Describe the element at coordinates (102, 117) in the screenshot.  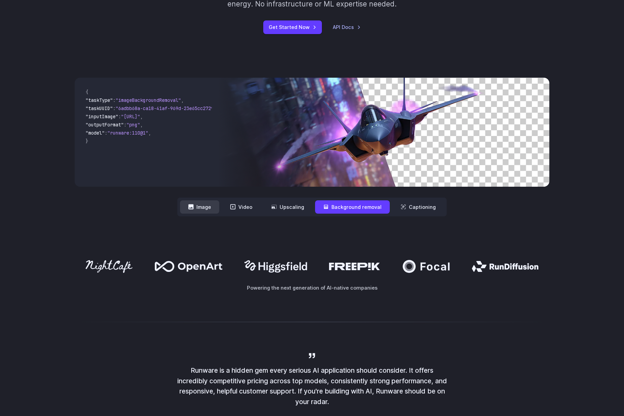
I see `span: "inputImage"` at that location.